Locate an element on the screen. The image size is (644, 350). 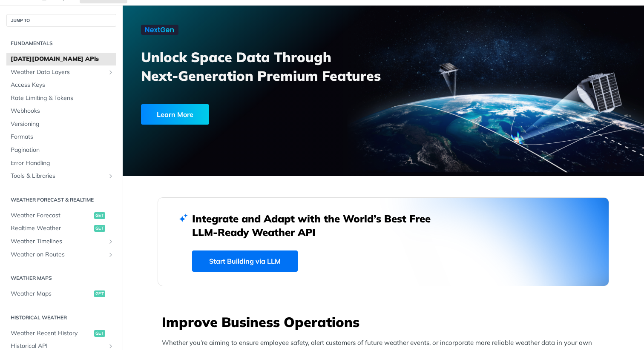
button: Show subpages for Historical API is located at coordinates (110, 346).